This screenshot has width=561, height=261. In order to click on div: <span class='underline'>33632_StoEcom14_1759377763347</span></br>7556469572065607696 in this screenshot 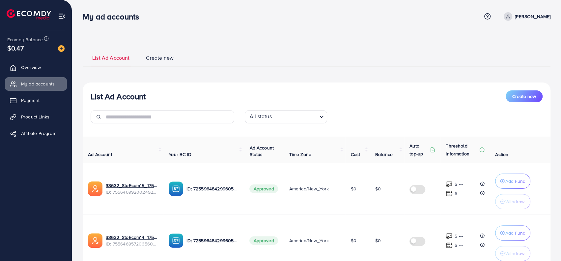, I will do `click(132, 240)`.